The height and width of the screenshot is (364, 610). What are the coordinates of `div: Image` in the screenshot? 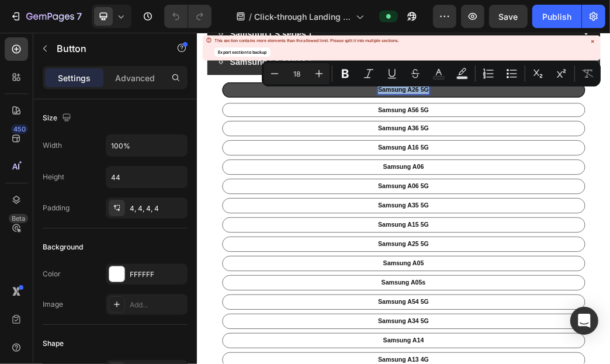 It's located at (52, 304).